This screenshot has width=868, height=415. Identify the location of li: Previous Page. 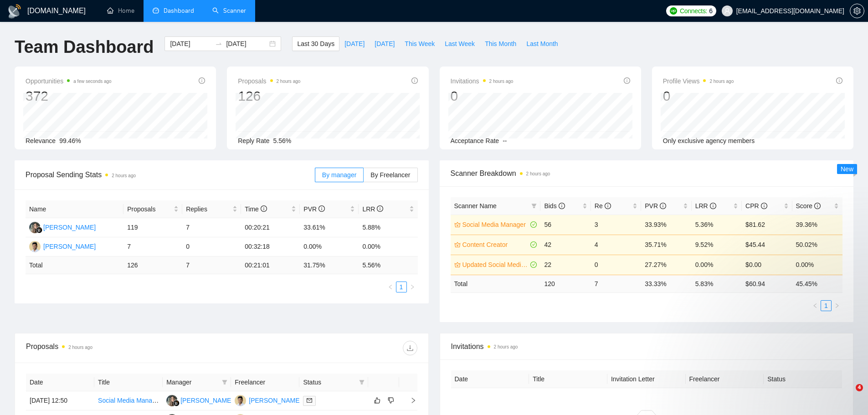
(391, 287).